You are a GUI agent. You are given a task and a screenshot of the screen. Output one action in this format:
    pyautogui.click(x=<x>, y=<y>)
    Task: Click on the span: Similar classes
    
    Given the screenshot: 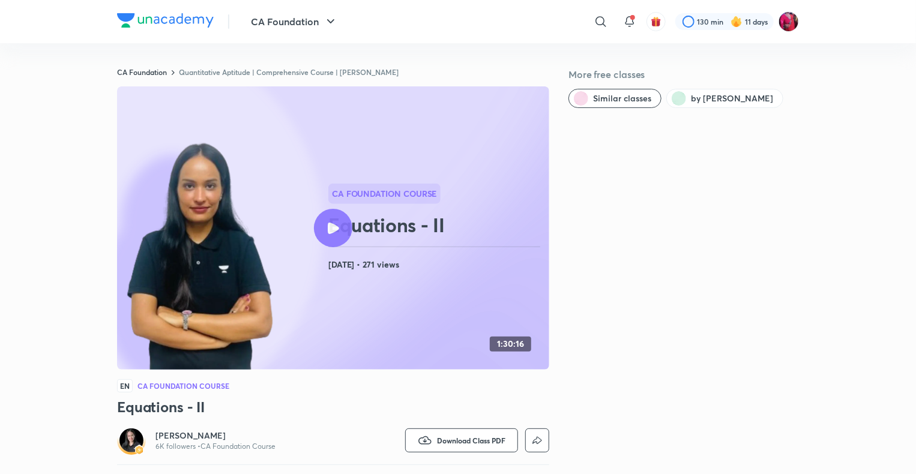 What is the action you would take?
    pyautogui.click(x=622, y=98)
    